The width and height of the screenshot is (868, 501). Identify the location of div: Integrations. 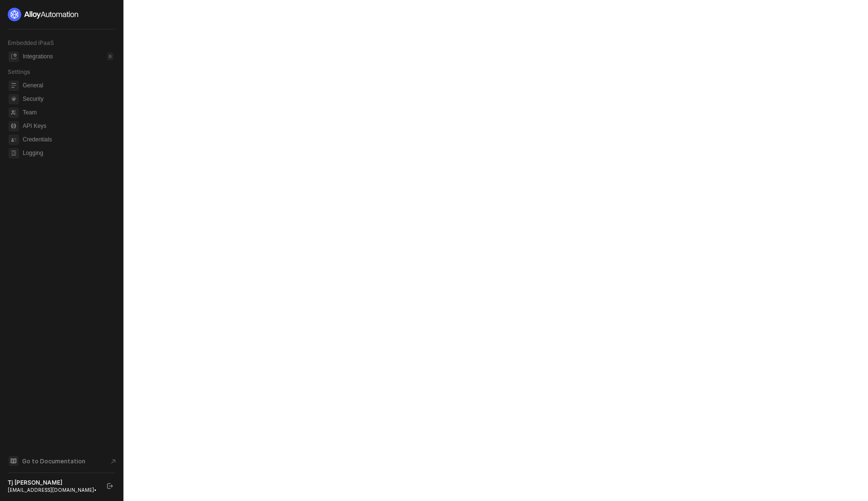
(37, 56).